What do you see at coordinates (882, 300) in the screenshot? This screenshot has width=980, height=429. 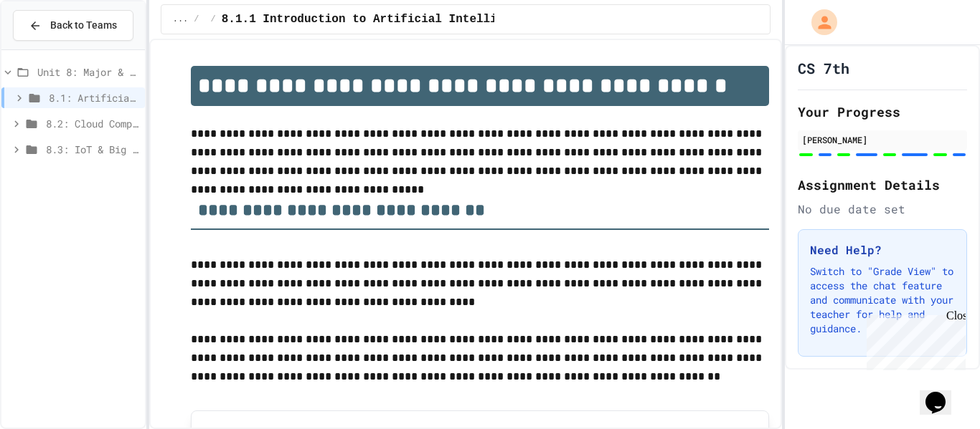 I see `p: Switch to "Grade View" to access the chat feature and communicate with your teacher for help and ...` at bounding box center [882, 300].